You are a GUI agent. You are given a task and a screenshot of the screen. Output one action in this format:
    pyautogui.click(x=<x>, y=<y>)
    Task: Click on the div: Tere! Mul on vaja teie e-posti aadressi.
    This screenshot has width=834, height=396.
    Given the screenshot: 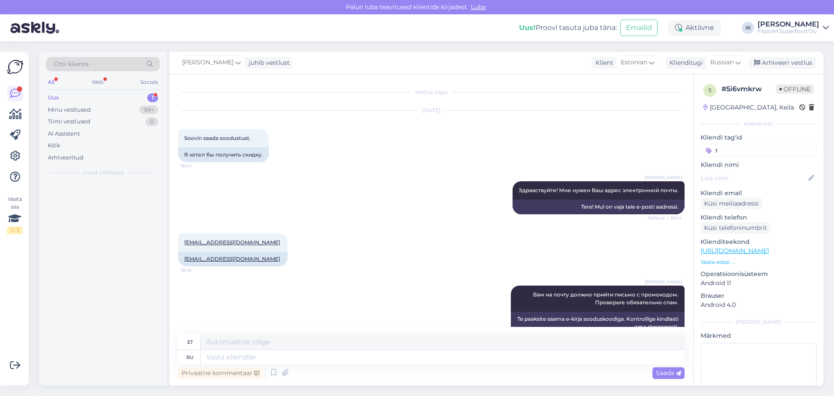 What is the action you would take?
    pyautogui.click(x=599, y=207)
    